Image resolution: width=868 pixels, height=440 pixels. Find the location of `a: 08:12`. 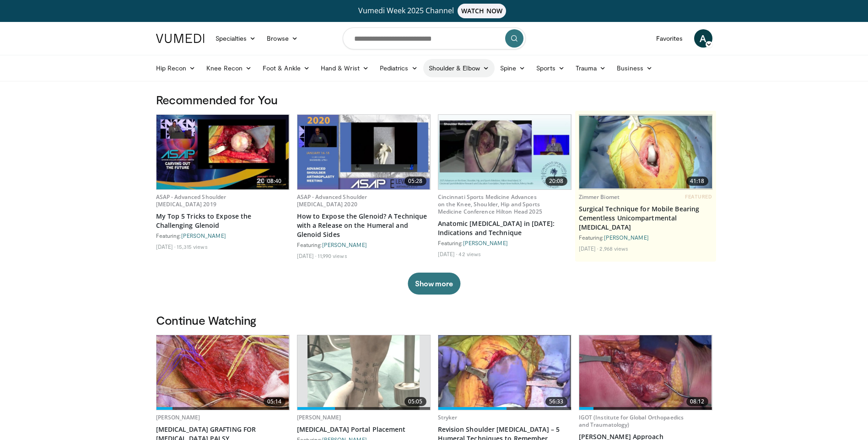

a: 08:12 is located at coordinates (646, 373).